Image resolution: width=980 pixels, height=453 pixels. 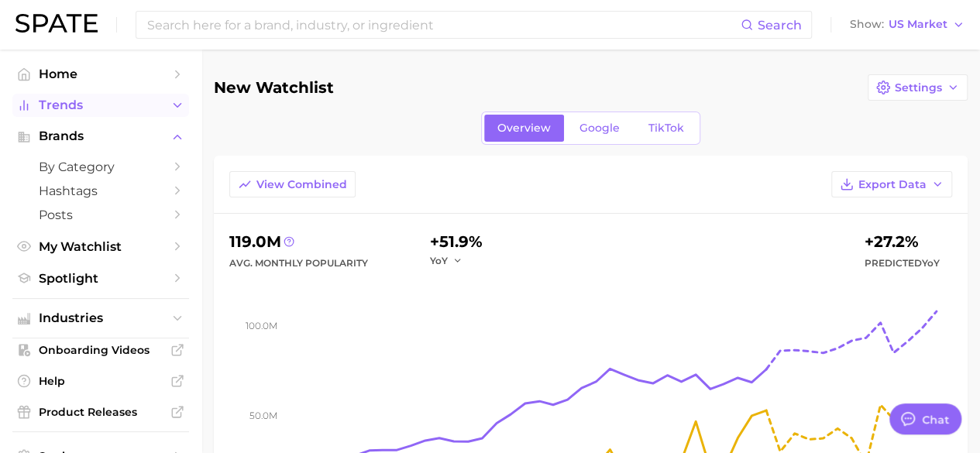 I want to click on button: YoY, so click(x=447, y=260).